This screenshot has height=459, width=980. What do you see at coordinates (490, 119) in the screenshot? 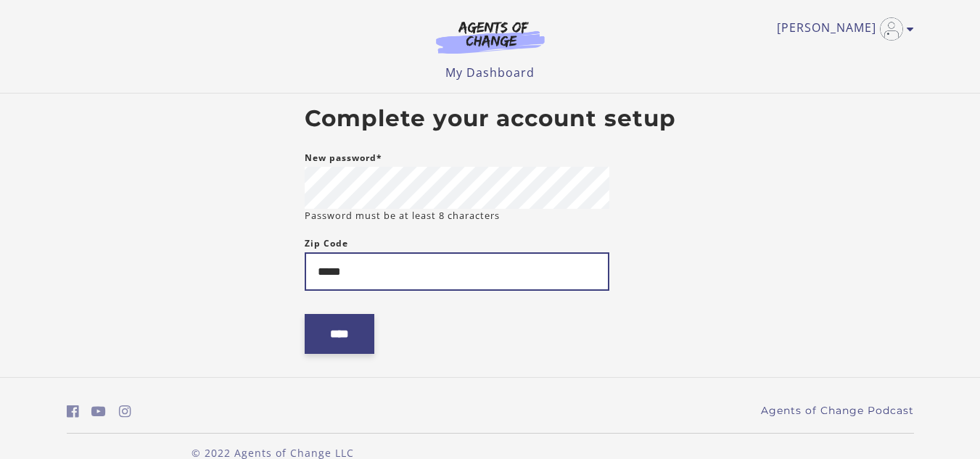
I see `h2: Complete your account setup` at bounding box center [490, 119].